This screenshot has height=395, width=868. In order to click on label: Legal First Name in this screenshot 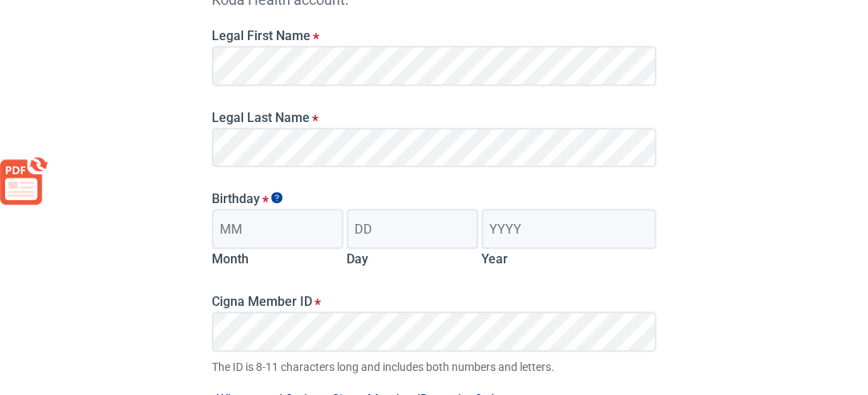, I will do `click(434, 36)`.